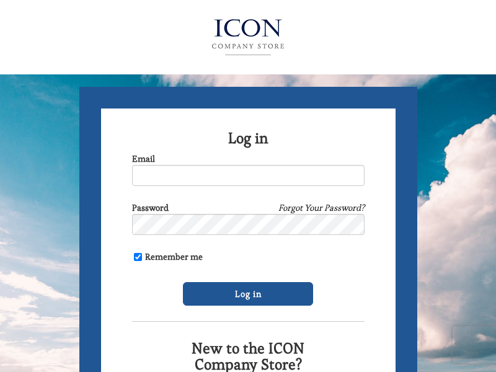 The height and width of the screenshot is (372, 496). Describe the element at coordinates (321, 208) in the screenshot. I see `a: Forgot Your Password?` at that location.